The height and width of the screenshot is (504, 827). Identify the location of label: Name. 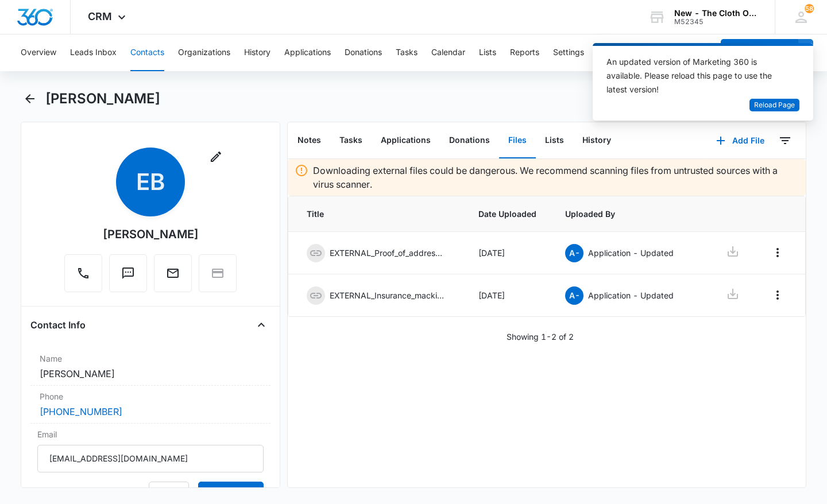
(151, 358).